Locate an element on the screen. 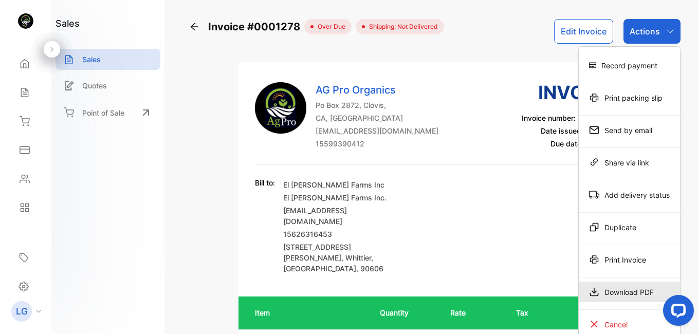 The image size is (698, 334). span: , Whittier is located at coordinates (356, 257).